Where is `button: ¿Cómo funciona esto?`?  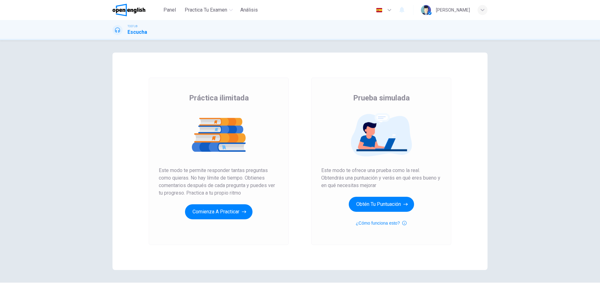
button: ¿Cómo funciona esto? is located at coordinates (381, 223).